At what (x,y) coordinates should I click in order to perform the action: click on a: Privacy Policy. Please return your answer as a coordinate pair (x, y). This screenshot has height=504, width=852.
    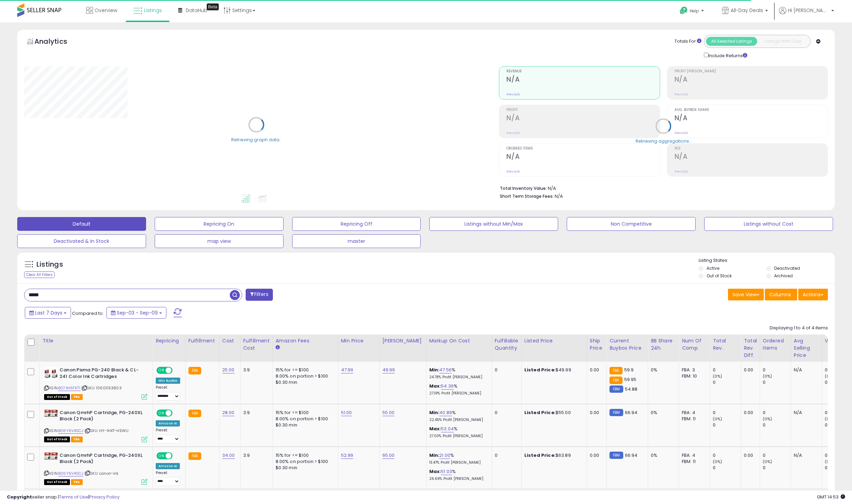
    Looking at the image, I should click on (104, 497).